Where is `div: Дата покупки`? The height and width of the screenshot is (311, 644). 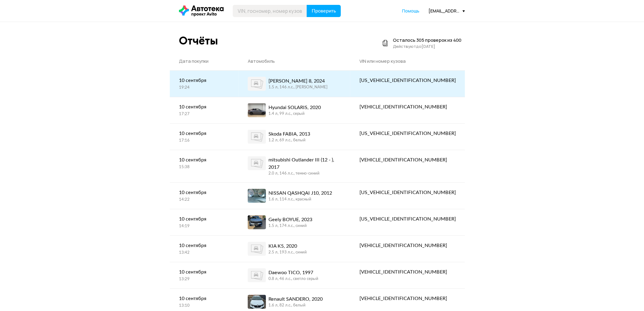 div: Дата покупки is located at coordinates (204, 61).